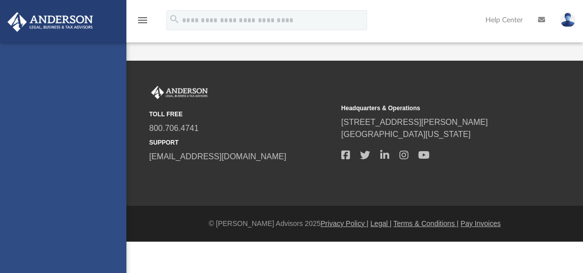 The width and height of the screenshot is (583, 273). I want to click on i: menu, so click(143, 20).